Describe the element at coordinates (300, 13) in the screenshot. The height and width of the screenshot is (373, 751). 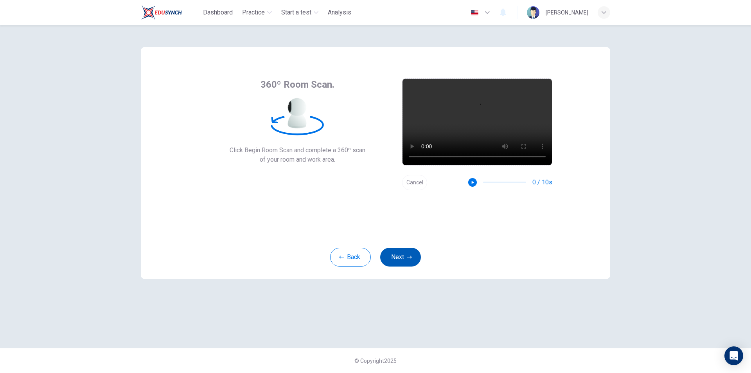
I see `button: Start a test` at that location.